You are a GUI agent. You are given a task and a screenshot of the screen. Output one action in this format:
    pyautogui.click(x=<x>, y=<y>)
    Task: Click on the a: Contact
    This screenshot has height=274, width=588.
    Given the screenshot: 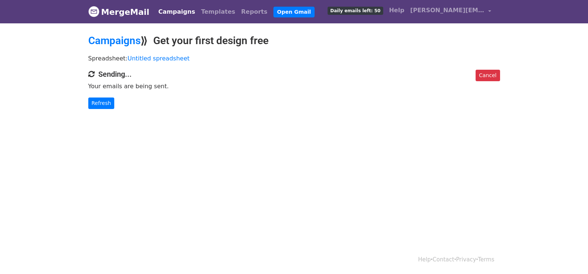 What is the action you would take?
    pyautogui.click(x=444, y=260)
    